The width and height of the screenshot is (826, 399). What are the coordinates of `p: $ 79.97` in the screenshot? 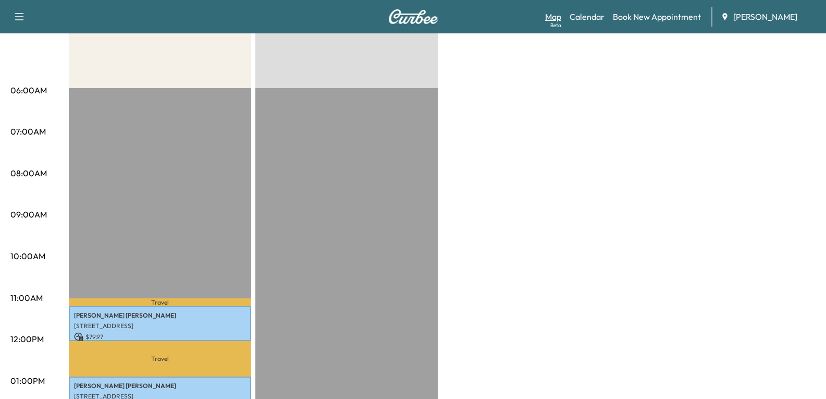 It's located at (160, 337).